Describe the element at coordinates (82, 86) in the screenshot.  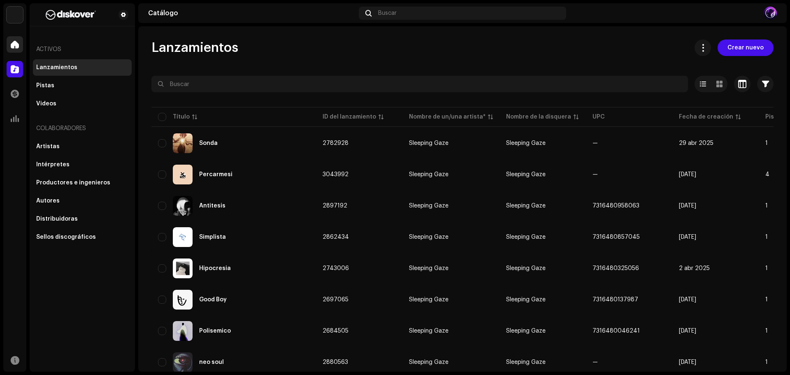
I see `re-m-nav-item: Pistas` at that location.